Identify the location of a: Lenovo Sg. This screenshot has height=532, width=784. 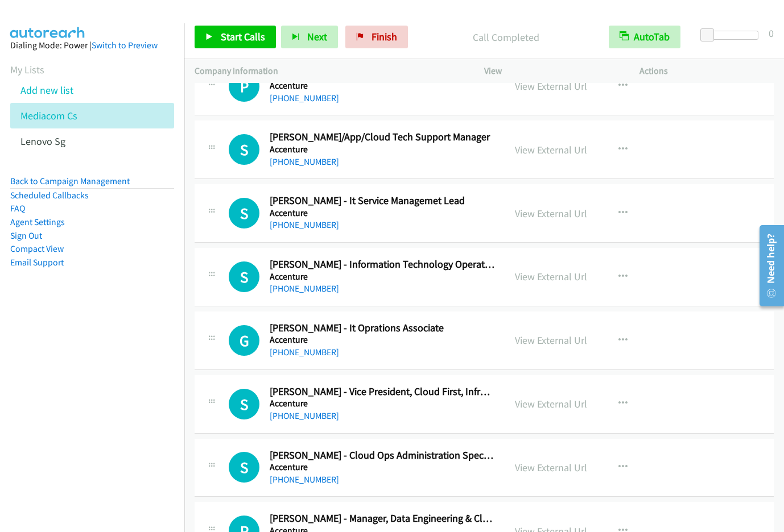
(43, 141).